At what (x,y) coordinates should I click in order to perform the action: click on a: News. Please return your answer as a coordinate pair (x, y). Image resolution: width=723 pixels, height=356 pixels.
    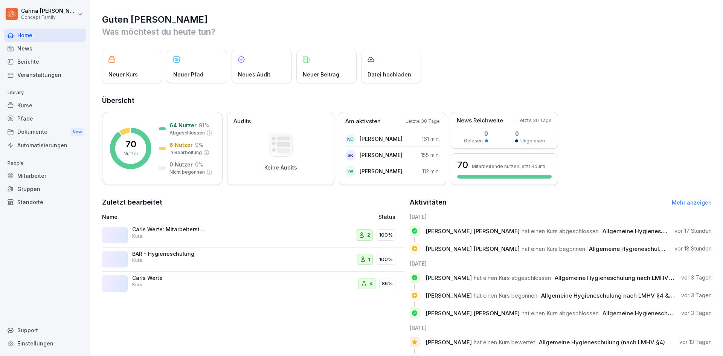
    Looking at the image, I should click on (45, 48).